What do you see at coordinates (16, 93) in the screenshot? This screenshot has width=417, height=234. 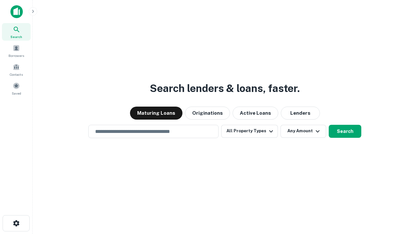 I see `span: Saved` at bounding box center [16, 93].